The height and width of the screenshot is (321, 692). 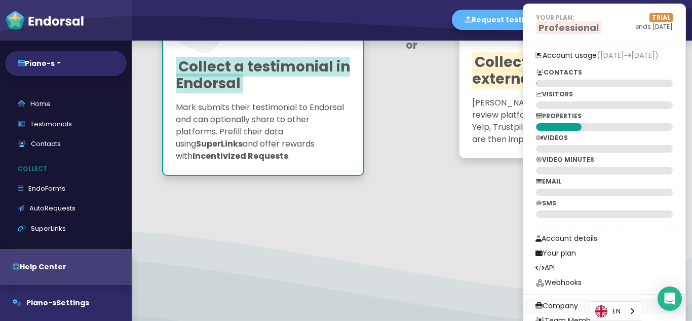 I want to click on h3: or, so click(x=412, y=45).